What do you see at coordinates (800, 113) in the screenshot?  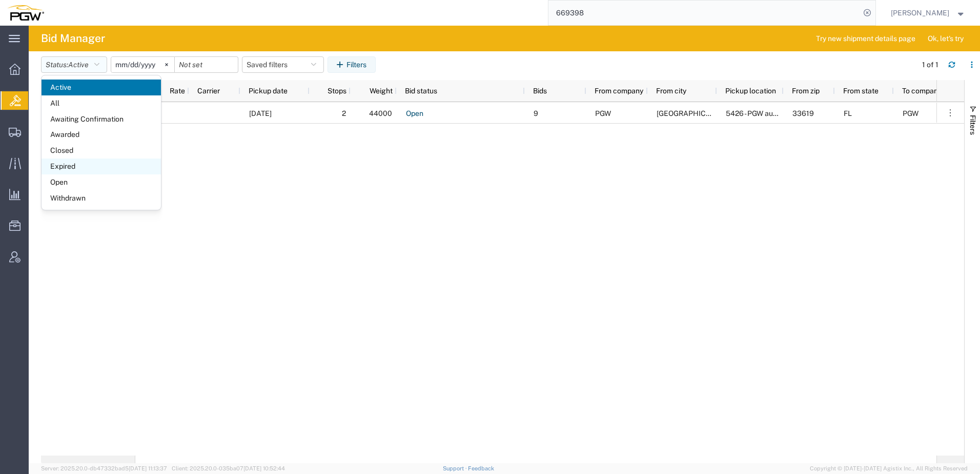 I see `span: 5426 - PGW autoglass - Tampa` at bounding box center [800, 113].